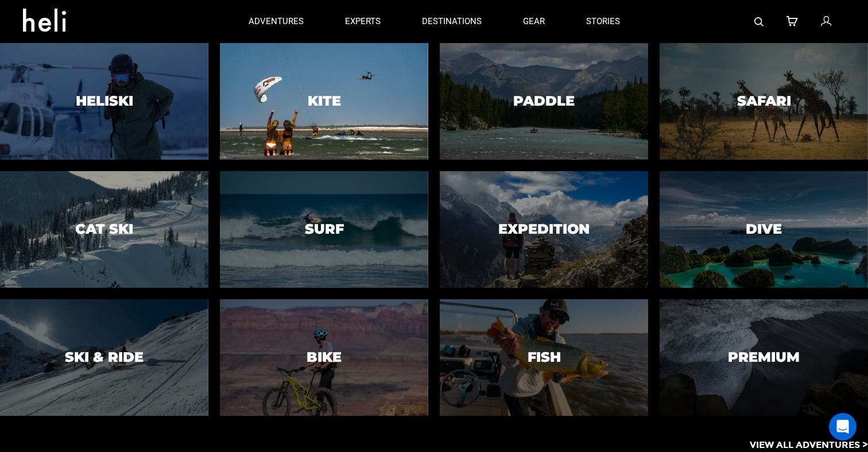 The height and width of the screenshot is (452, 868). I want to click on p: View All Adventures >, so click(809, 445).